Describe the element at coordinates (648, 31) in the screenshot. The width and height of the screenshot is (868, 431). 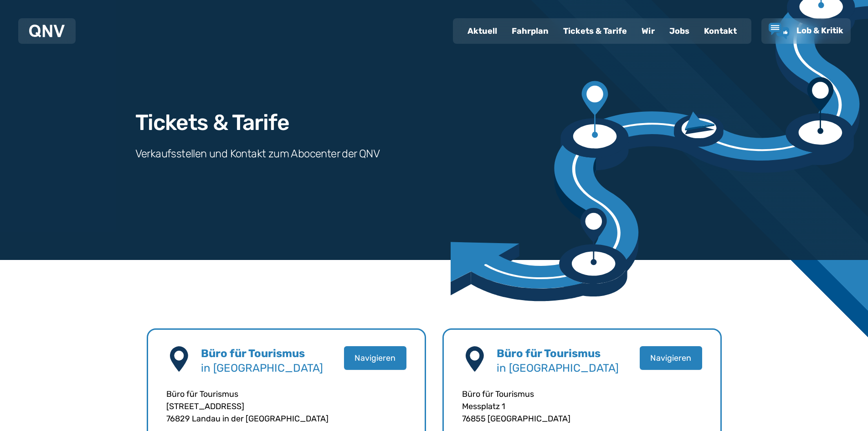
I see `a: Wir` at that location.